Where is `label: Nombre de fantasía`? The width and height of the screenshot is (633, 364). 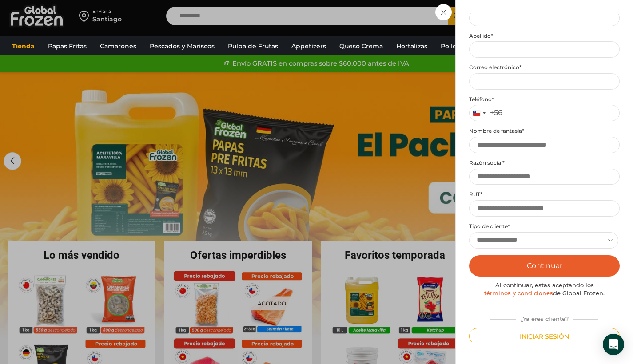
label: Nombre de fantasía is located at coordinates (544, 131).